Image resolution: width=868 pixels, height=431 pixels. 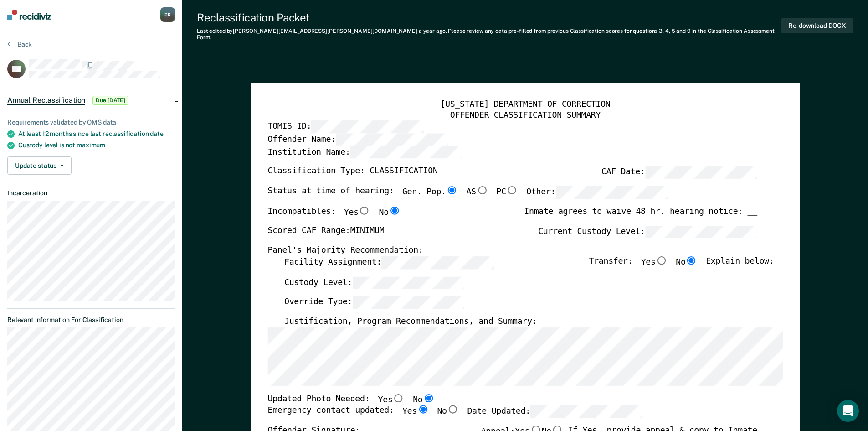 What do you see at coordinates (46, 100) in the screenshot?
I see `span: Annual Reclassification` at bounding box center [46, 100].